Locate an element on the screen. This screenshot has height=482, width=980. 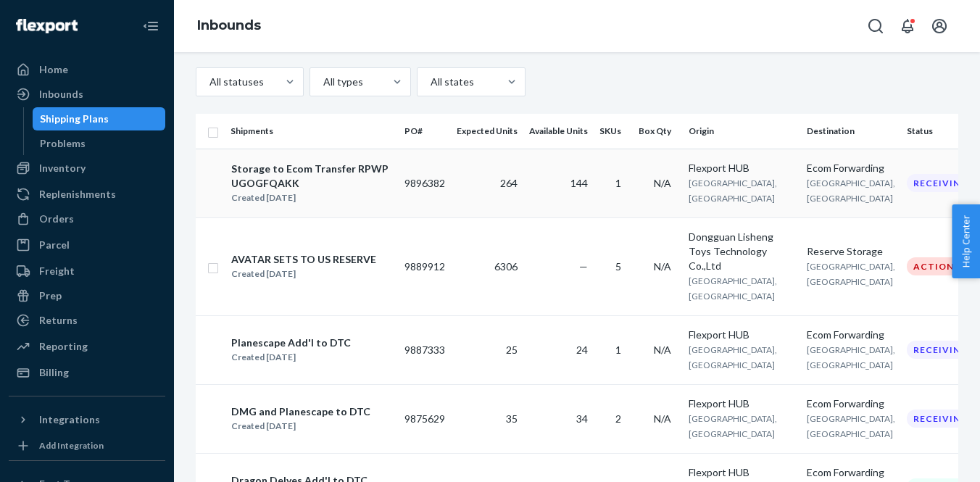
div: DMG and Planescape to DTC is located at coordinates (301, 411).